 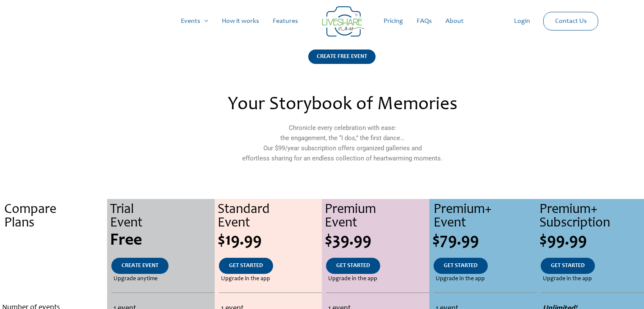 What do you see at coordinates (454, 21) in the screenshot?
I see `a: About` at bounding box center [454, 21].